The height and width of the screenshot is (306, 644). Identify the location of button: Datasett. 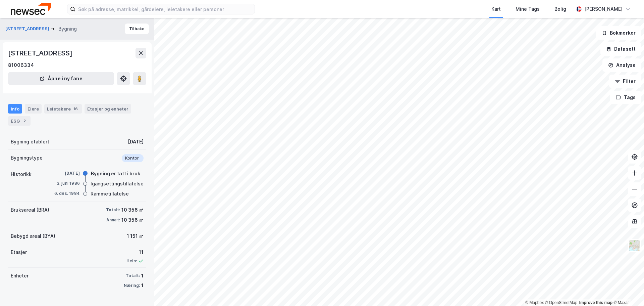
(621, 49).